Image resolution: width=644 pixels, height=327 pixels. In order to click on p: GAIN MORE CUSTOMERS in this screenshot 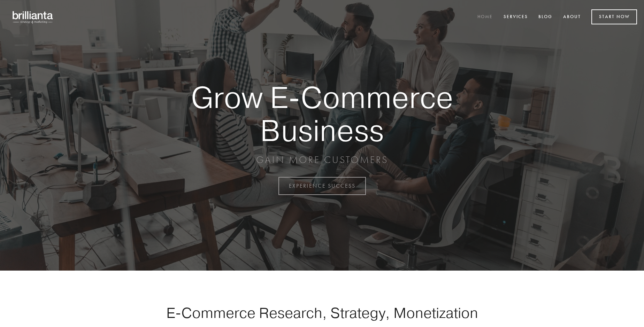, I will do `click(322, 160)`.